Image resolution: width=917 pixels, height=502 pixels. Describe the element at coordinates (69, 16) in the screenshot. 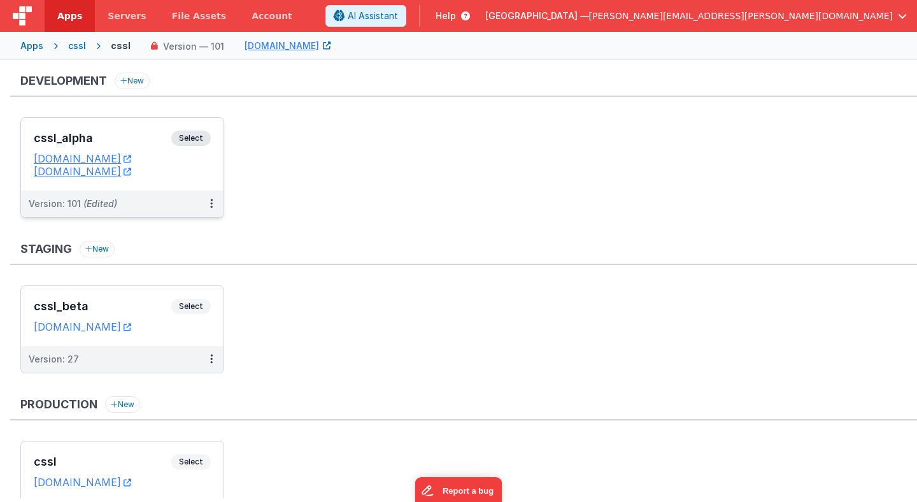

I see `span: Apps` at that location.